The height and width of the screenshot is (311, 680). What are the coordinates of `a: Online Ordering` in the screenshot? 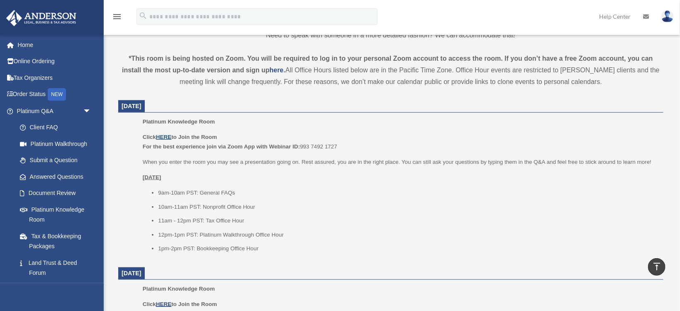 It's located at (55, 61).